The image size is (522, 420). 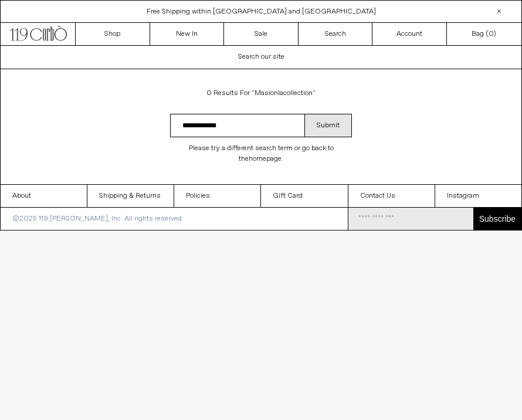 I want to click on a: Account, so click(x=409, y=34).